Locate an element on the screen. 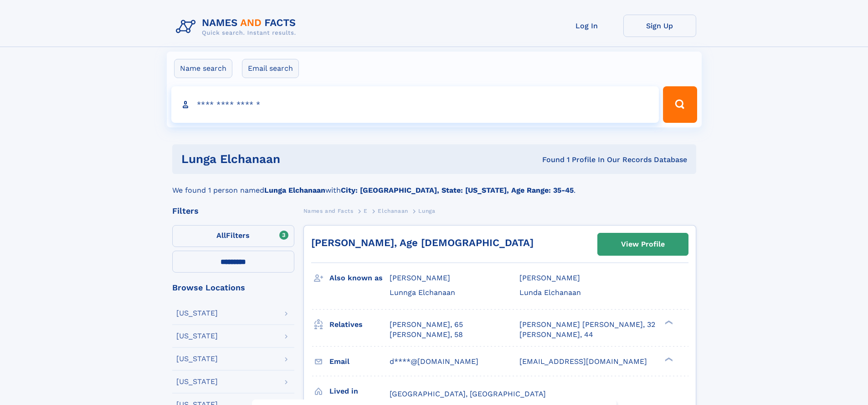 The width and height of the screenshot is (868, 405). span: Lunda Elchanaan is located at coordinates (550, 292).